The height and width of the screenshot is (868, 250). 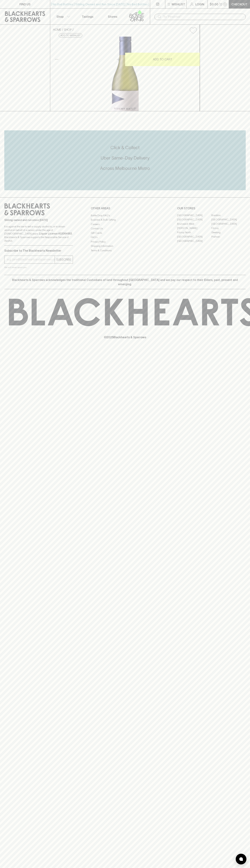 I want to click on a: Contact Us, so click(x=125, y=229).